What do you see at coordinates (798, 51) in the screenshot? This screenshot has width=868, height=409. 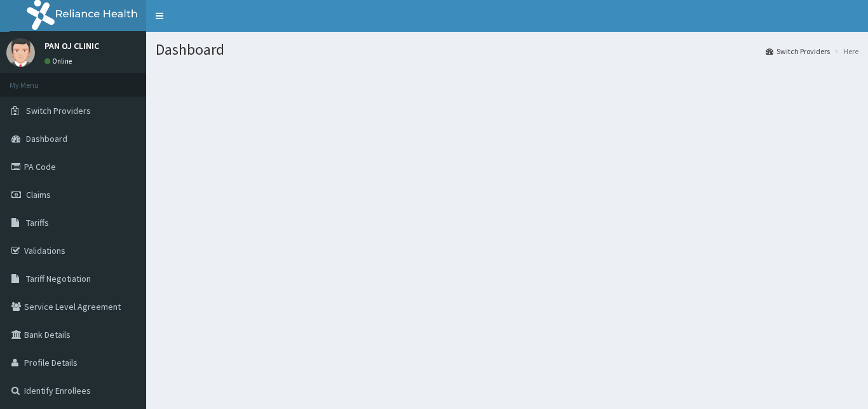 I see `a: Switch Providers` at bounding box center [798, 51].